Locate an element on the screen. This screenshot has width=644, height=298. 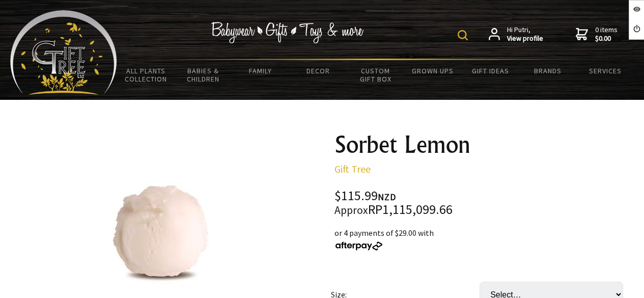
span: Hi Putri, is located at coordinates (525, 34).